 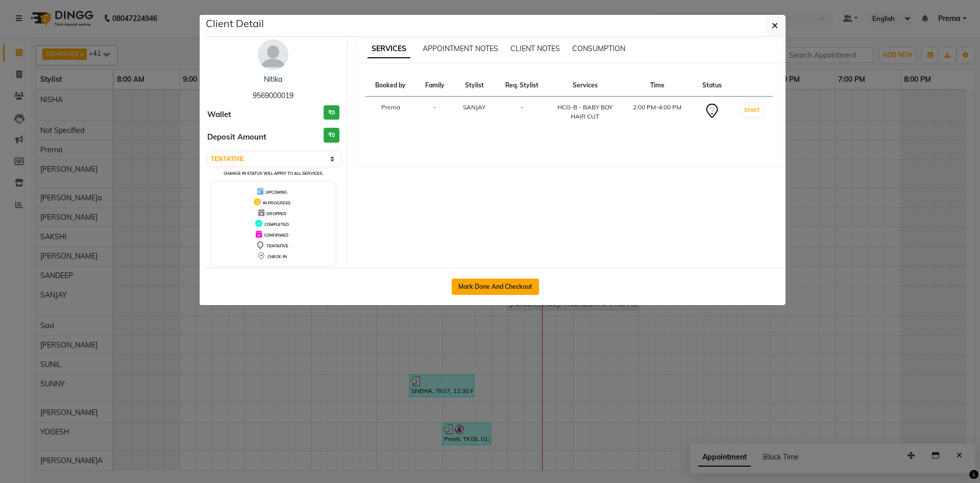 I want to click on span: 9569000019, so click(x=273, y=95).